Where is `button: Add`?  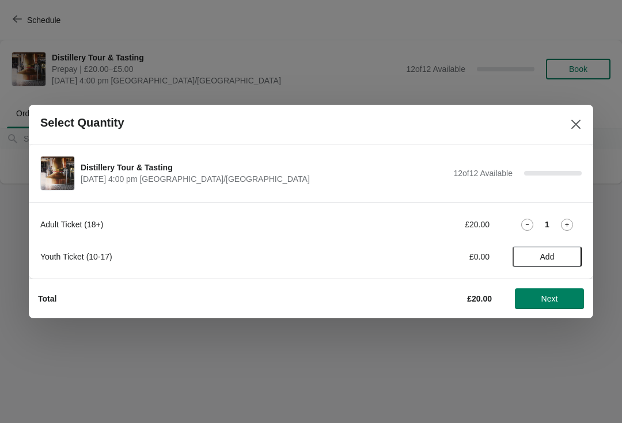 button: Add is located at coordinates (547, 257).